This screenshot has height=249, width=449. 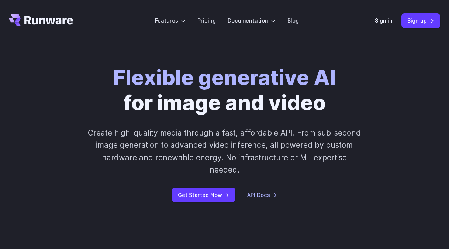 What do you see at coordinates (41, 20) in the screenshot?
I see `a: Go to /` at bounding box center [41, 20].